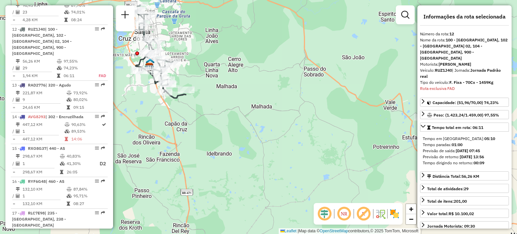 The height and width of the screenshot is (234, 517). I want to click on td: 9, so click(44, 100).